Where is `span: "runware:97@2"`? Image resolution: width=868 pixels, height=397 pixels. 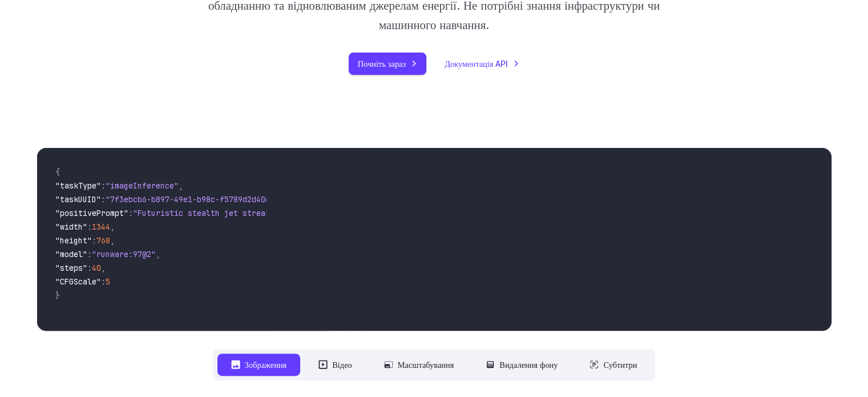
span: "runware:97@2" is located at coordinates (124, 254).